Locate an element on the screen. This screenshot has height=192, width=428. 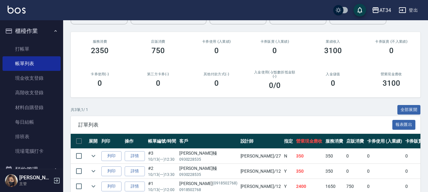
a: 現金收支登錄 is located at coordinates (32, 78).